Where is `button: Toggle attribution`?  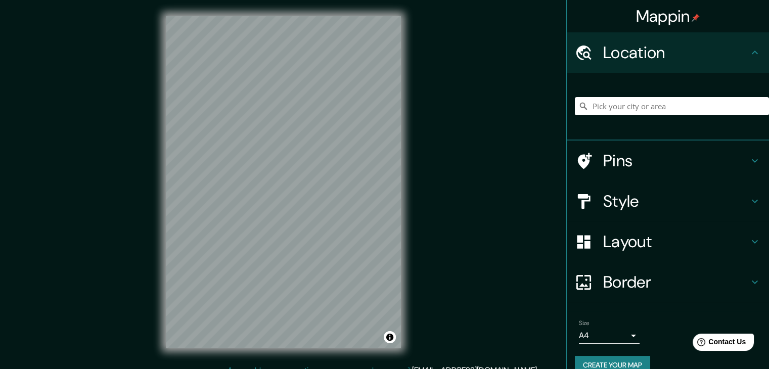
button: Toggle attribution is located at coordinates (390, 337).